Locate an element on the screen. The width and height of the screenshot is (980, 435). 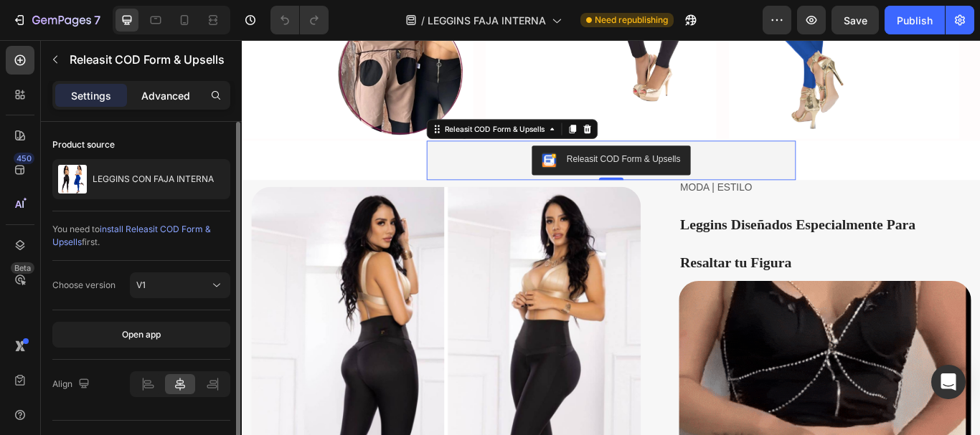
div: Beta is located at coordinates (23, 268).